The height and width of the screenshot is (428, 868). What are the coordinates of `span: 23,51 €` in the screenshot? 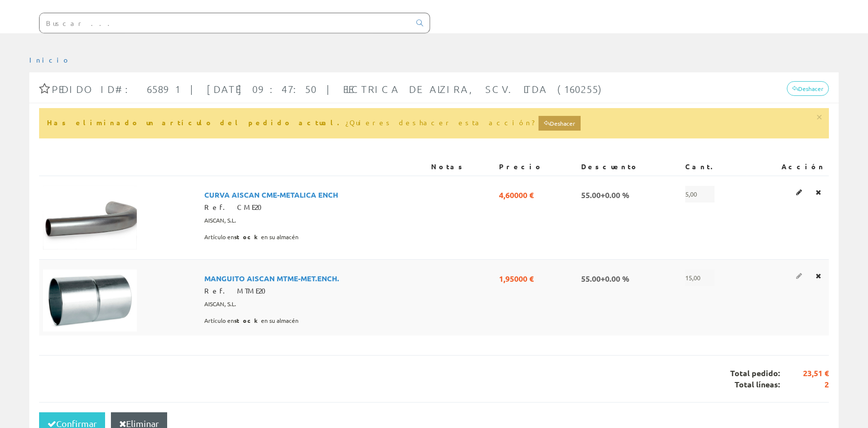 It's located at (804, 374).